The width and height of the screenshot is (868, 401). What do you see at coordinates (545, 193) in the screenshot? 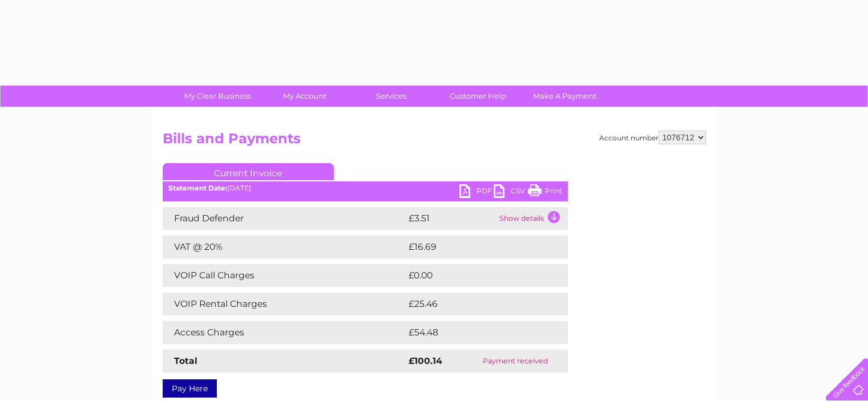
I see `a: Print` at bounding box center [545, 193].